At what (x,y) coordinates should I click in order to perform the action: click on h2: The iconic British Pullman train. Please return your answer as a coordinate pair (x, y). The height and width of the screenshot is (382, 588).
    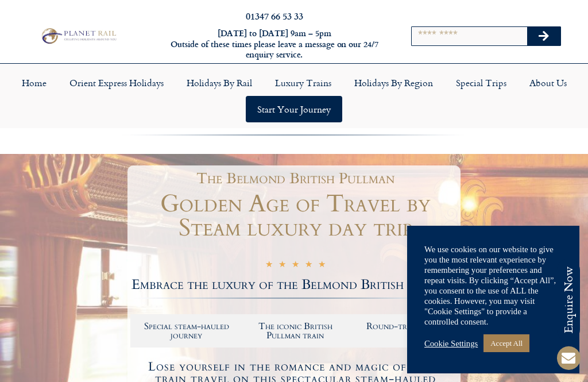
    Looking at the image, I should click on (296, 330).